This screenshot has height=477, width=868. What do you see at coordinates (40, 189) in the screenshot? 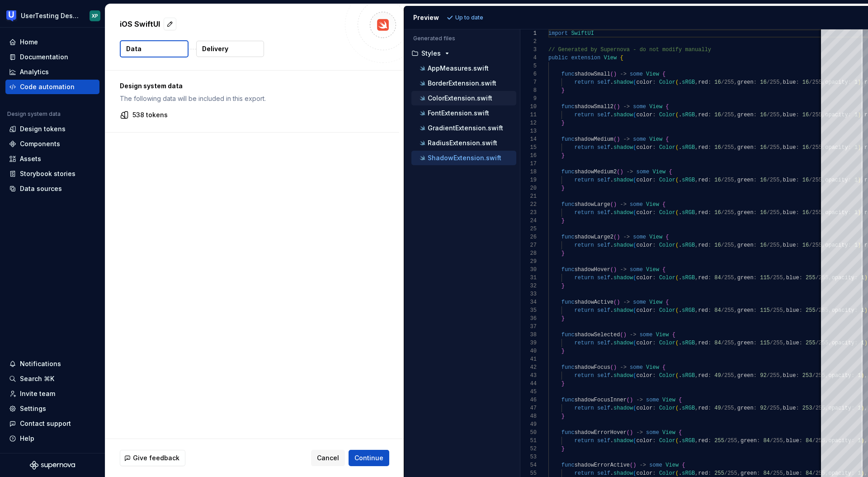
I see `div: Data sources` at bounding box center [40, 189].